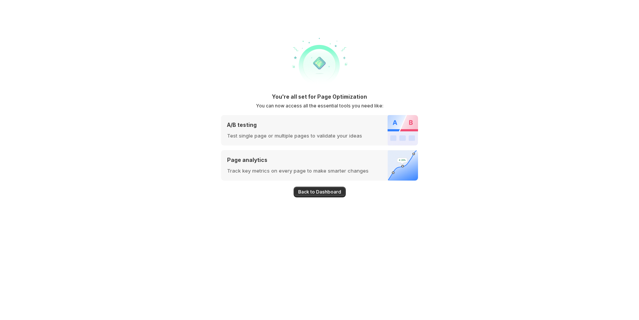 The height and width of the screenshot is (320, 639). What do you see at coordinates (320, 192) in the screenshot?
I see `span: Back to Dashboard` at bounding box center [320, 192].